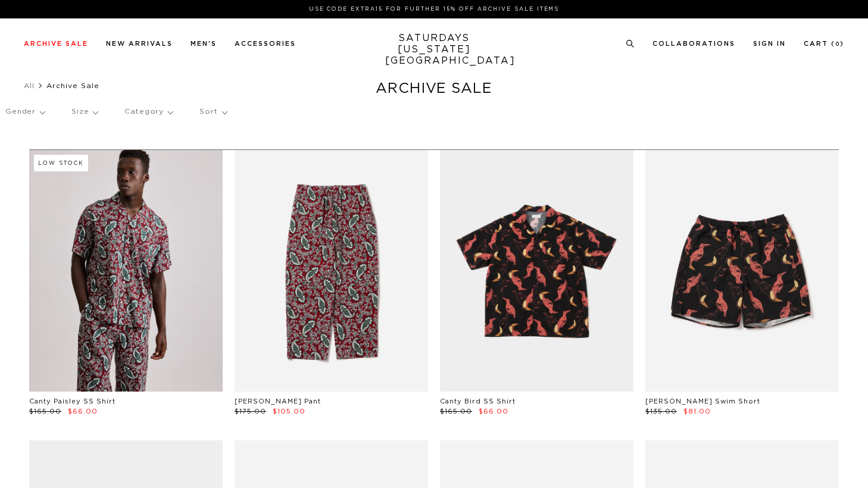 This screenshot has width=868, height=488. Describe the element at coordinates (56, 43) in the screenshot. I see `a: Archive Sale` at that location.